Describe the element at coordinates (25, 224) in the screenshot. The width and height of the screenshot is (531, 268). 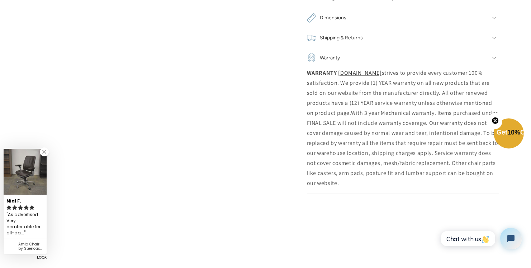
I see `div: As advertised. Very comfortable for all-day: Everything that was advertised. Assembled in 2 minut...` at that location.